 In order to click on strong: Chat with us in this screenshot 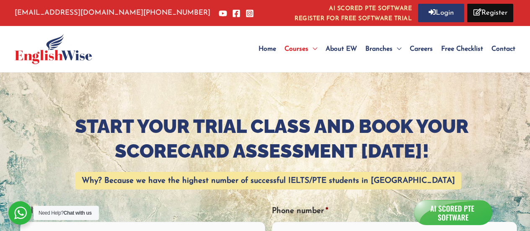, I will do `click(77, 213)`.